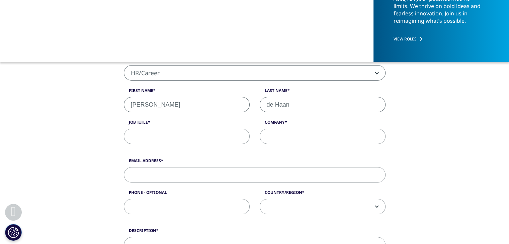  What do you see at coordinates (322, 194) in the screenshot?
I see `label: Country/Region` at bounding box center [322, 194].